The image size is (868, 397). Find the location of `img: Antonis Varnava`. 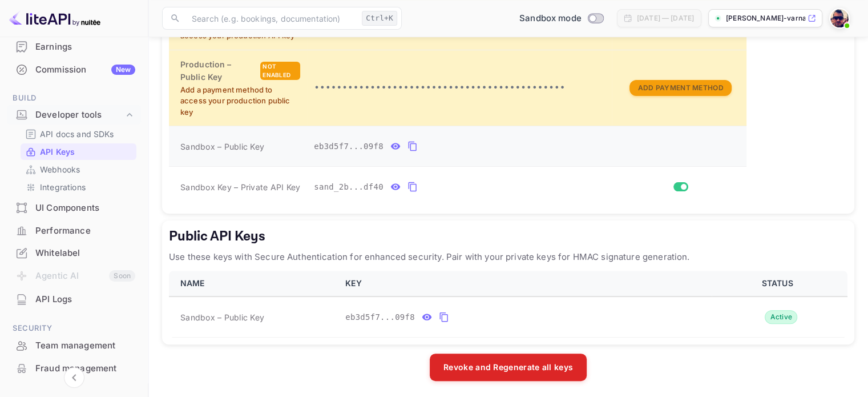

img: Antonis Varnava is located at coordinates (840, 18).